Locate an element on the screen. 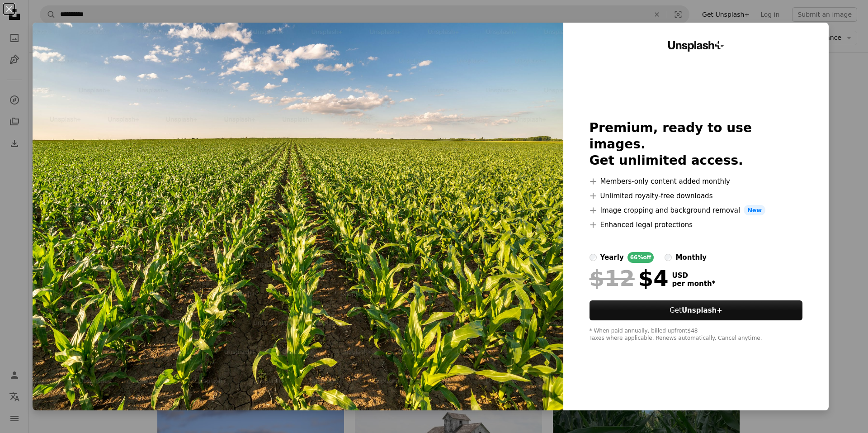  span: per month * is located at coordinates (694, 284).